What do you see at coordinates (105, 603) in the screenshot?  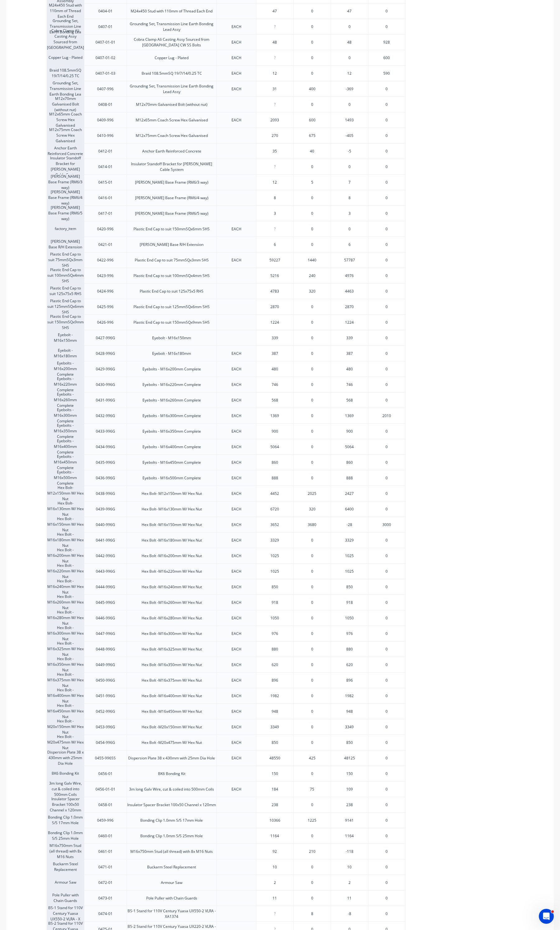 I see `div: 0445-996G` at bounding box center [105, 603].